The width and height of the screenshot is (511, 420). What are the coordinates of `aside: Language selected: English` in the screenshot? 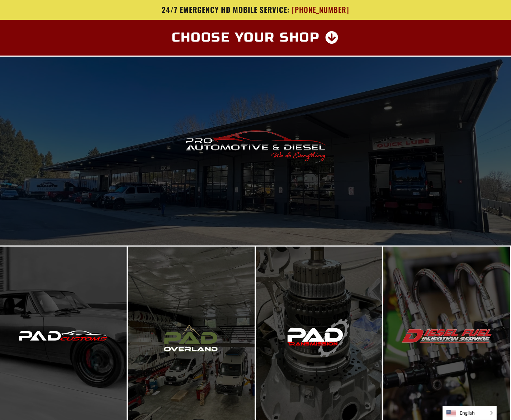 It's located at (469, 413).